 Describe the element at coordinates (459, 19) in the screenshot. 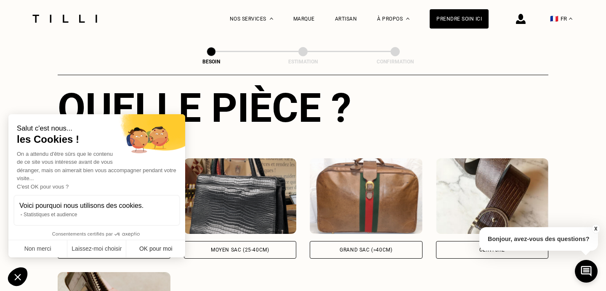

I see `a: Prendre soin ici` at that location.